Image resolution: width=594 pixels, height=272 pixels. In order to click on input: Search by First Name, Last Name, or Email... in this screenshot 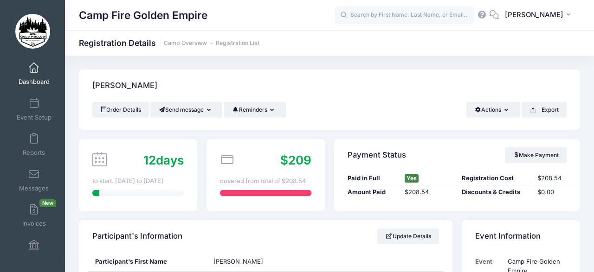, I will do `click(404, 15)`.